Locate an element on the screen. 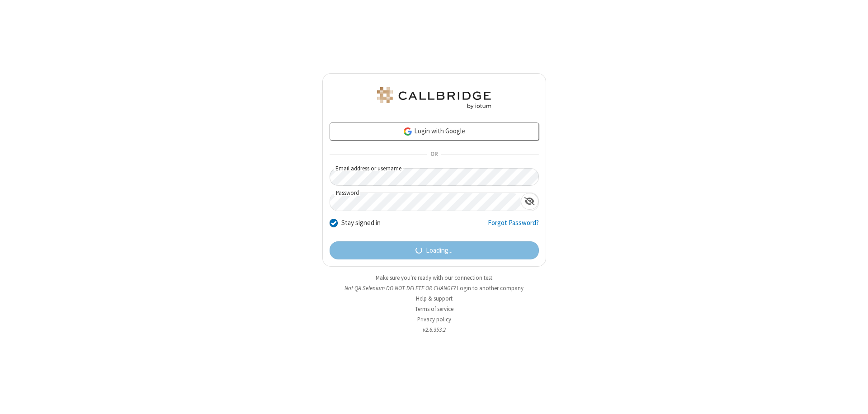  input: Password is located at coordinates (425, 202).